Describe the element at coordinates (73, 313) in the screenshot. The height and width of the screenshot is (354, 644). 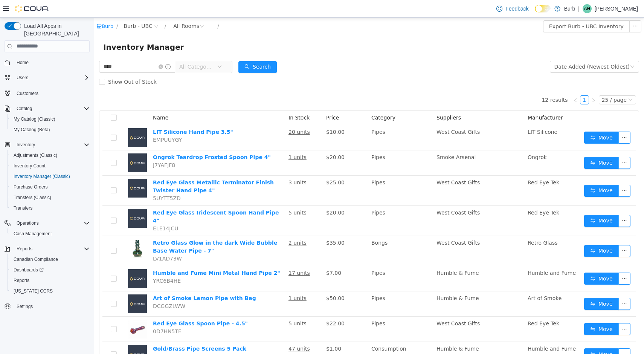
I see `span: 0D7HN5TE` at that location.